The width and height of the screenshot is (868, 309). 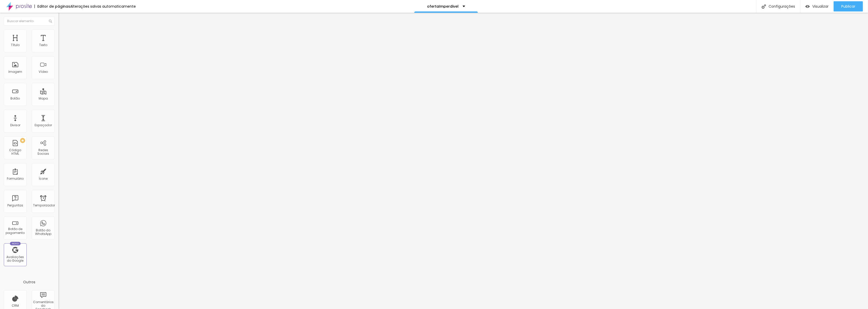 I want to click on font: Publicar, so click(x=848, y=6).